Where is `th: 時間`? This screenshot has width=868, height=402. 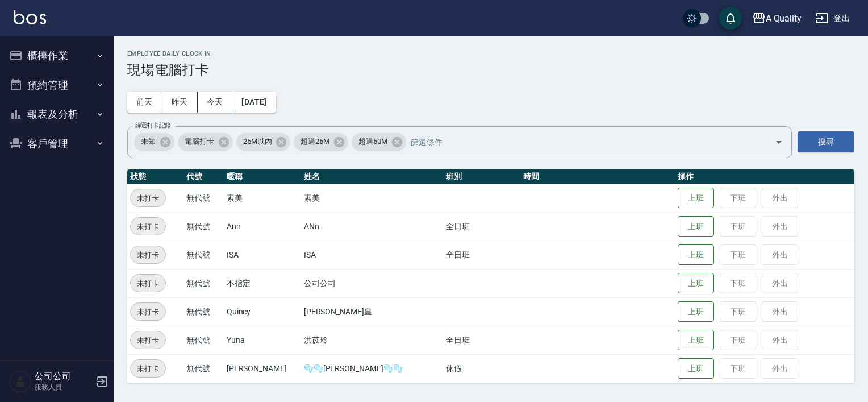
th: 時間 is located at coordinates (598, 177).